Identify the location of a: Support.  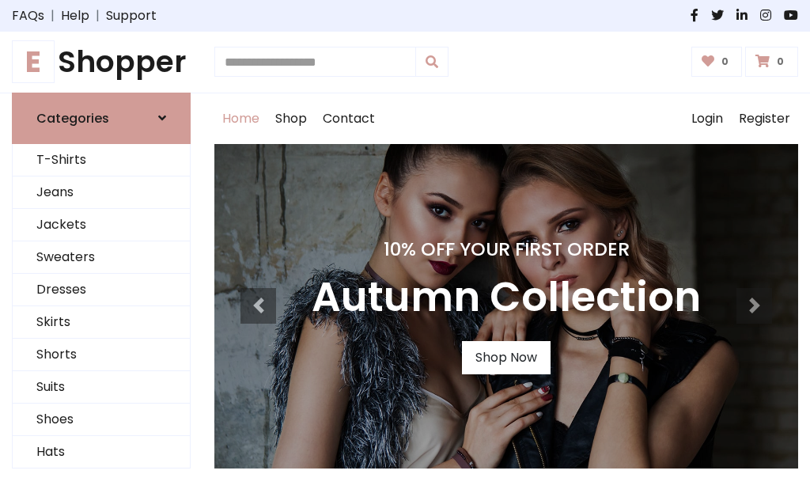
(131, 16).